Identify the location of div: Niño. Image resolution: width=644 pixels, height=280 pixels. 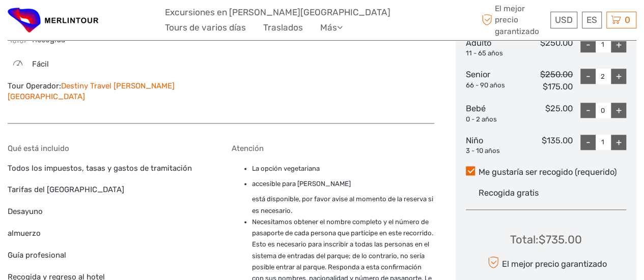
(493, 145).